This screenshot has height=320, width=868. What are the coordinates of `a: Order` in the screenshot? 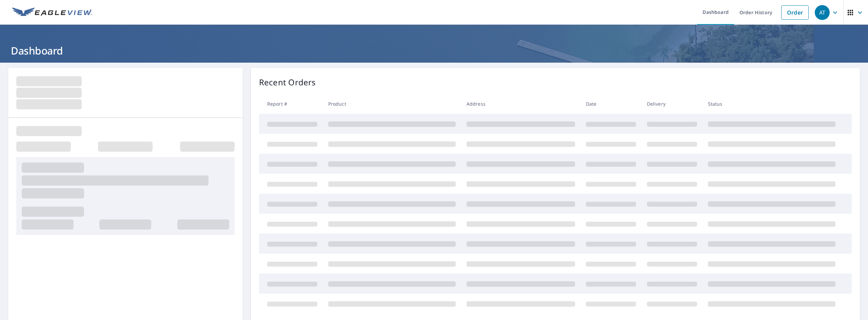 It's located at (795, 13).